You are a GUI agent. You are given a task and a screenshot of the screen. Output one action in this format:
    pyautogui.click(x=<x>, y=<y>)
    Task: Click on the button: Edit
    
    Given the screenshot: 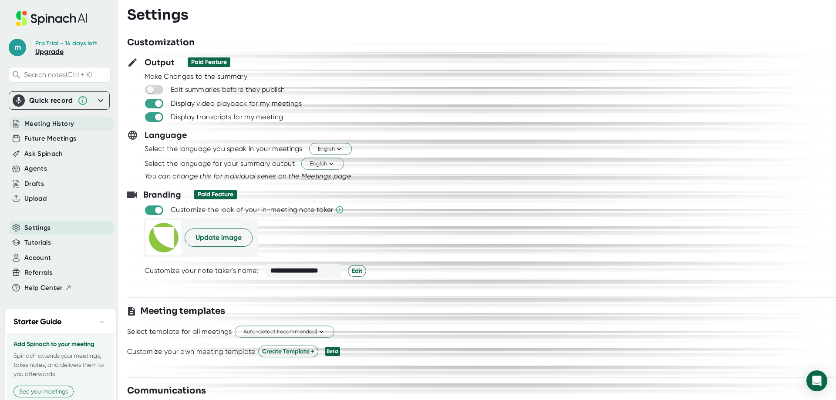 What is the action you would take?
    pyautogui.click(x=357, y=271)
    